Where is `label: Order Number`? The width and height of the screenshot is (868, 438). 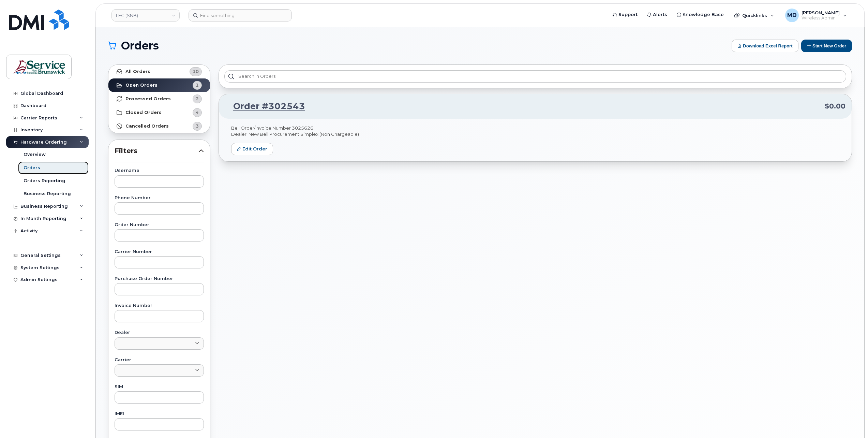 label: Order Number is located at coordinates (159, 225).